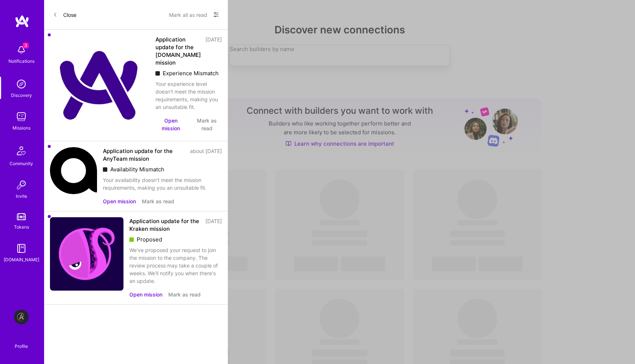 Image resolution: width=635 pixels, height=364 pixels. What do you see at coordinates (188, 73) in the screenshot?
I see `div: Experience Mismatch` at bounding box center [188, 73].